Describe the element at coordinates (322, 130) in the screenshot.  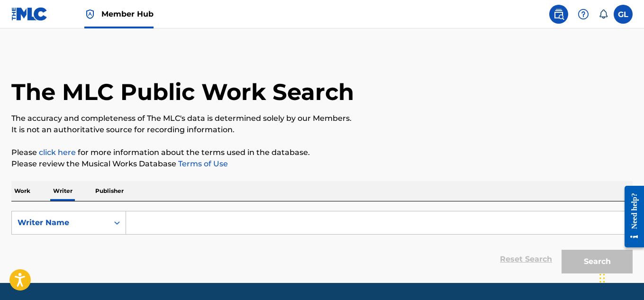
I see `p: It is not an authoritative source for recording information.` at that location.